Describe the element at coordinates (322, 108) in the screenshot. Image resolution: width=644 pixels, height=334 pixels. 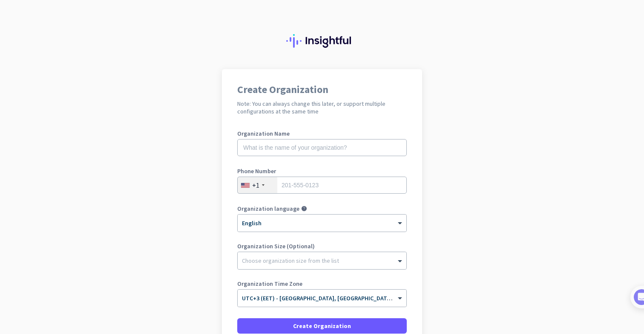
I see `h2: Note: You can always change this later, or support multiple configurations at the same time` at that location.